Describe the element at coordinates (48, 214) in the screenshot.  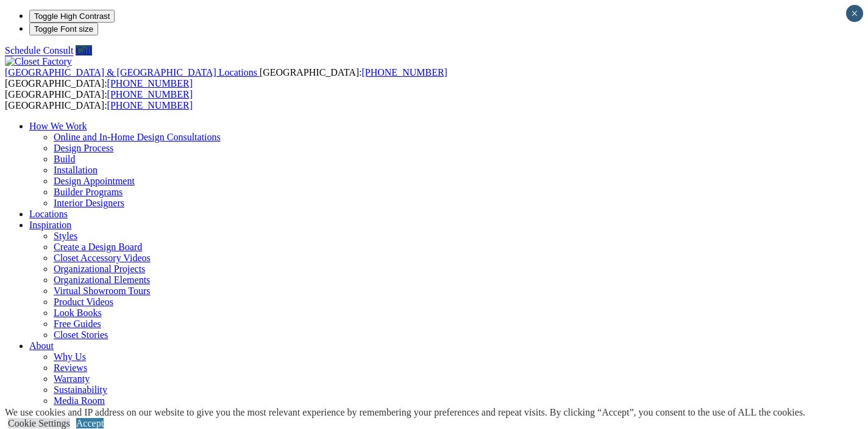
I see `a: Locations` at that location.